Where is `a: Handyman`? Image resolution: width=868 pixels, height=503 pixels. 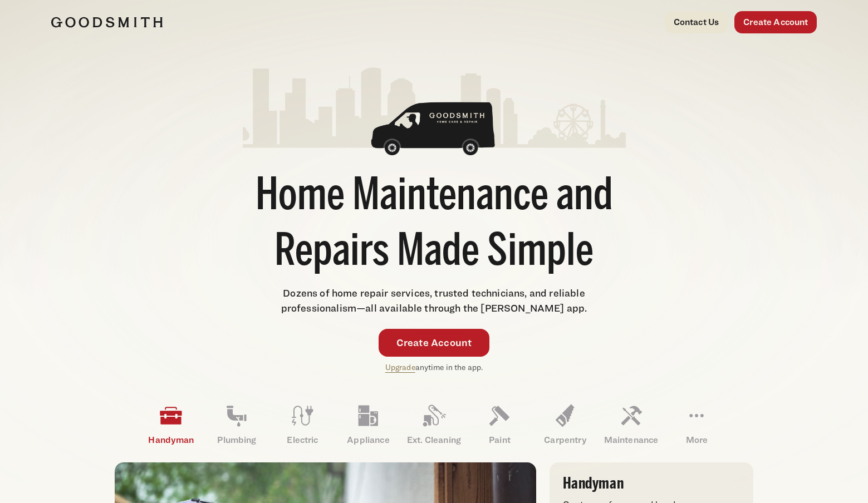
a: Handyman is located at coordinates (171, 425).